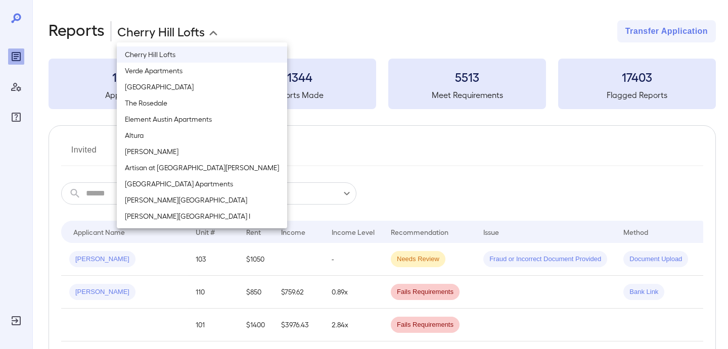 The image size is (728, 349). What do you see at coordinates (202, 55) in the screenshot?
I see `li: Cherry Hill Lofts` at bounding box center [202, 55].